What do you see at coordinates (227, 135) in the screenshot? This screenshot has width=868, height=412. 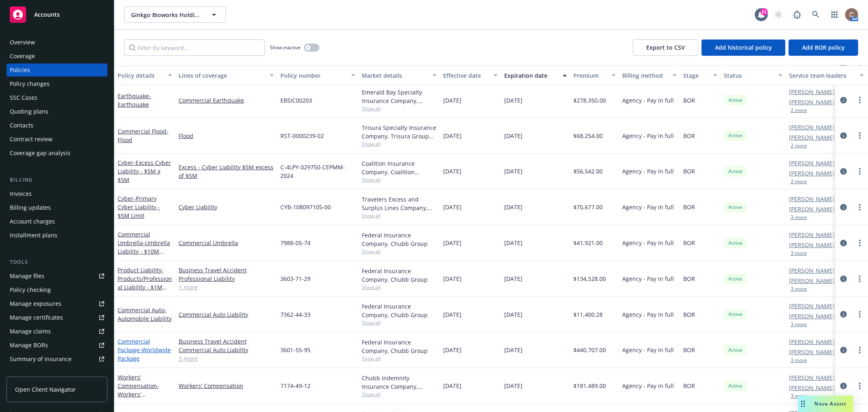 I see `a: Flood` at bounding box center [227, 135].